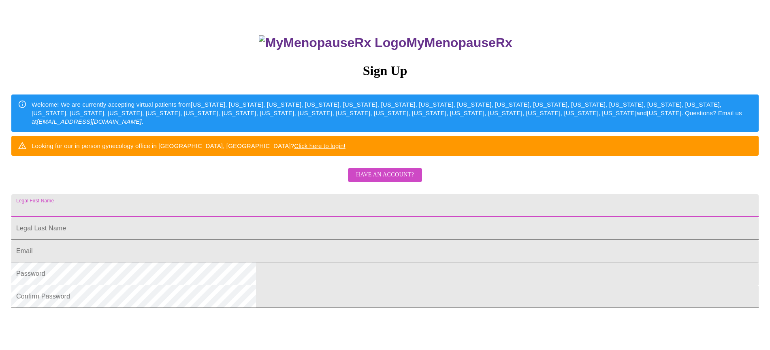  I want to click on span: Have an account?, so click(385, 175).